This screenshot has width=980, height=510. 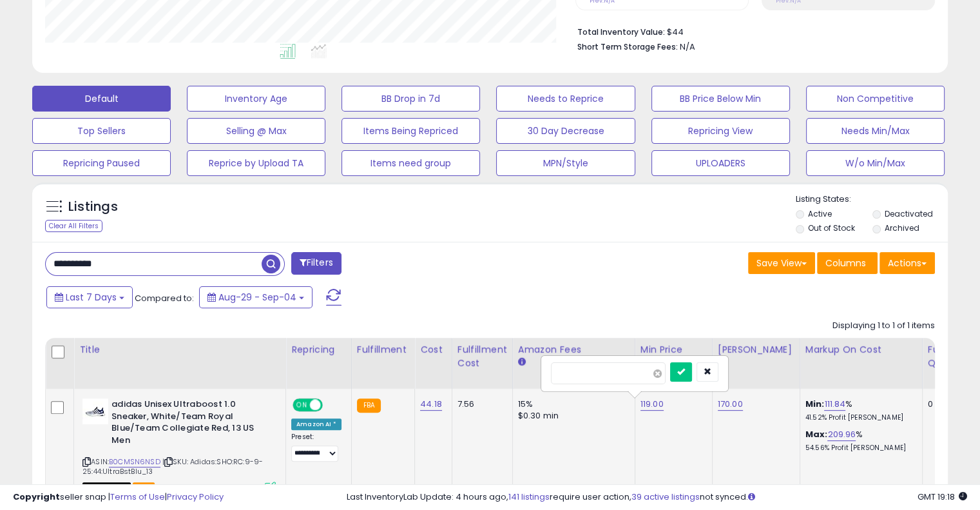 What do you see at coordinates (565, 130) in the screenshot?
I see `button: 30 Day Decrease` at bounding box center [565, 130].